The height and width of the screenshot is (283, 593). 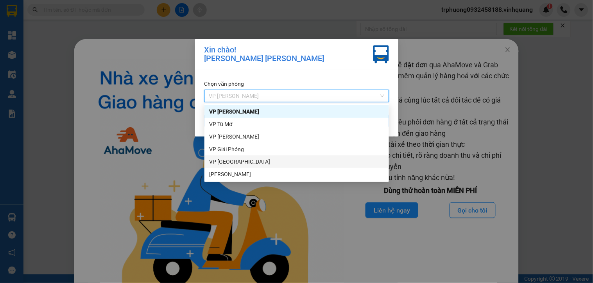 I want to click on div: VP DƯƠNG ĐÌNH NGHỆ, so click(x=297, y=174).